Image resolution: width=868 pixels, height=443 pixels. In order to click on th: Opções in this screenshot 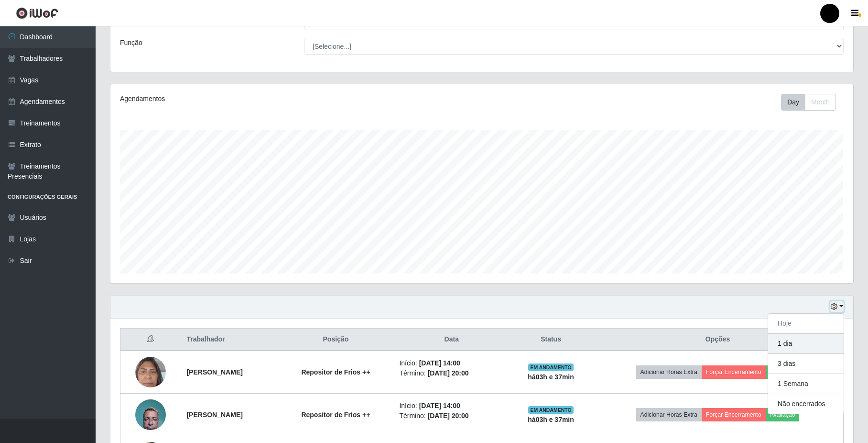, I will do `click(718, 340)`.